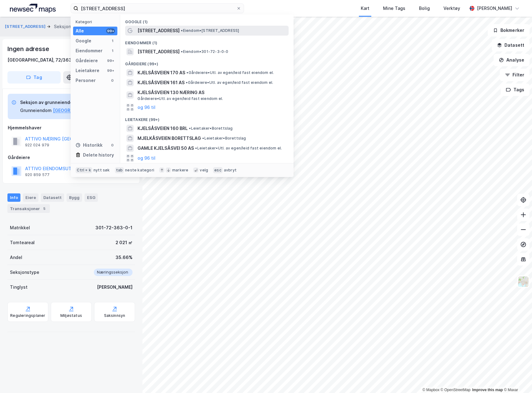 Image resolution: width=532 pixels, height=393 pixels. What do you see at coordinates (62, 27) in the screenshot?
I see `div: Seksjon` at bounding box center [62, 27].